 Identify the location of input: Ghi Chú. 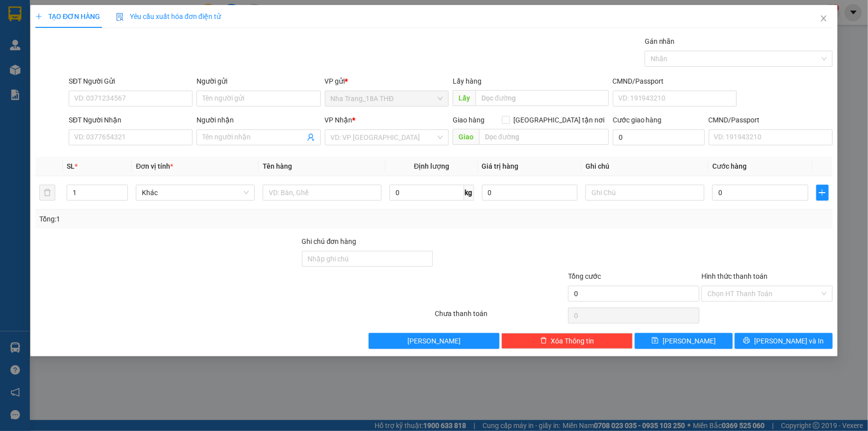
(645, 192).